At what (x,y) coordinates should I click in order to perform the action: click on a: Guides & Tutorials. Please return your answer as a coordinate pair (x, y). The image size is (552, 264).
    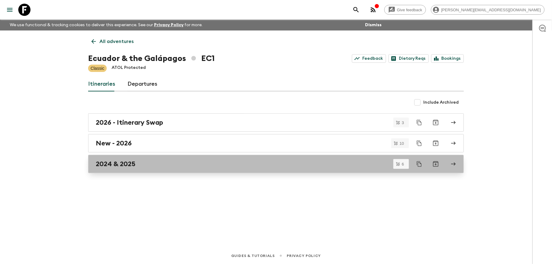
    Looking at the image, I should click on (253, 256).